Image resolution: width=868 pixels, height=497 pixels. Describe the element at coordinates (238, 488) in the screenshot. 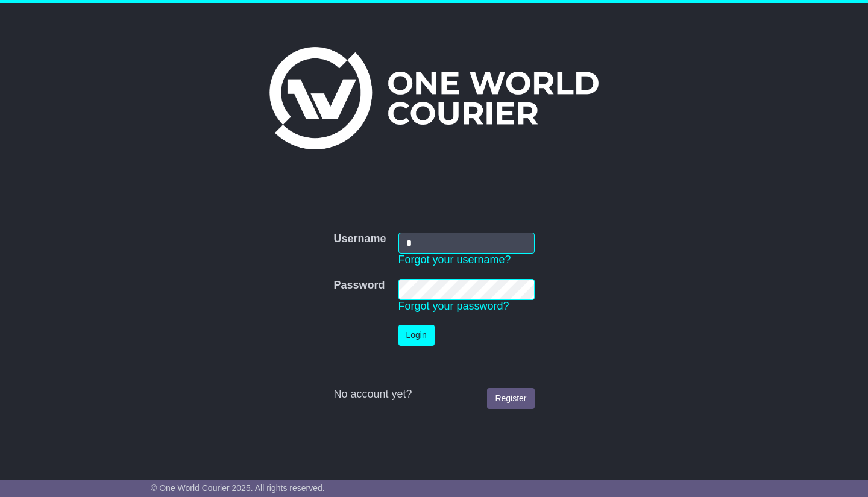

I see `span: © One World Courier 2025. All rights reserved.` at that location.